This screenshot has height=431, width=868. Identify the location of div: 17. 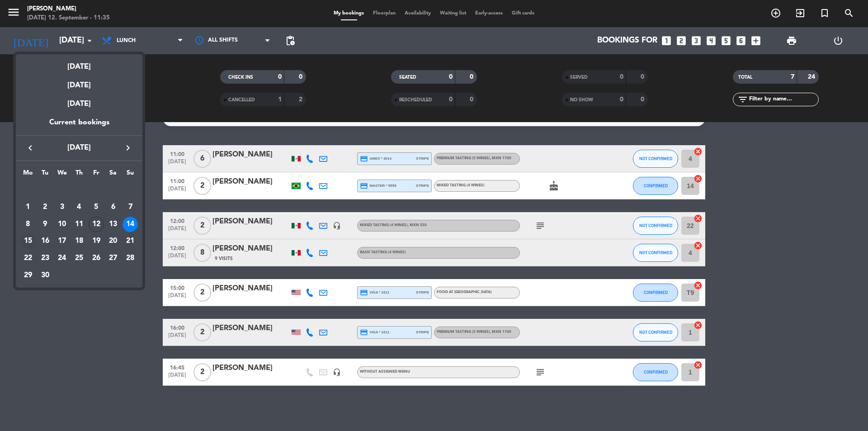
(62, 241).